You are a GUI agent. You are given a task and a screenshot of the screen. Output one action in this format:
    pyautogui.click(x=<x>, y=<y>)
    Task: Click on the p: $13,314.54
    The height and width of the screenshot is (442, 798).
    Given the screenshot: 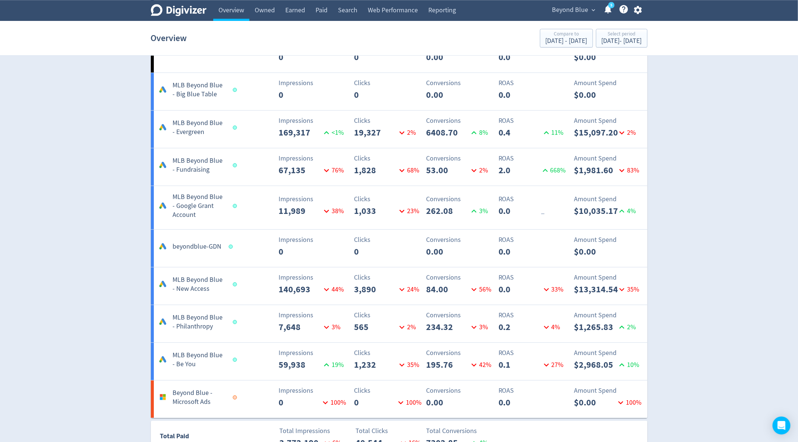 What is the action you would take?
    pyautogui.click(x=595, y=289)
    